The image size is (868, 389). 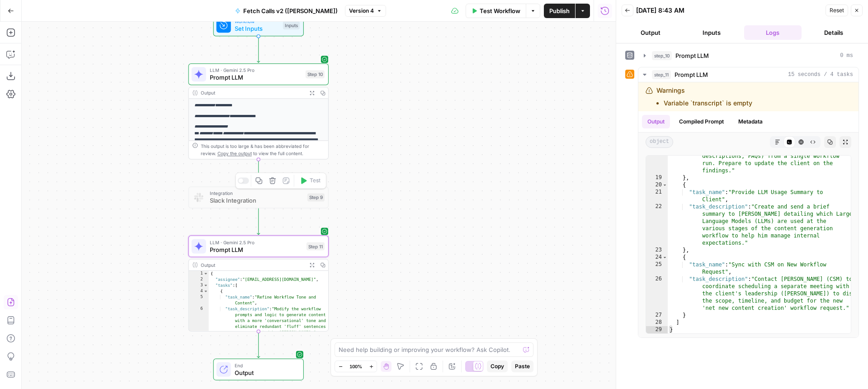 I want to click on img: Slack-mark-RGB.png, so click(x=199, y=198).